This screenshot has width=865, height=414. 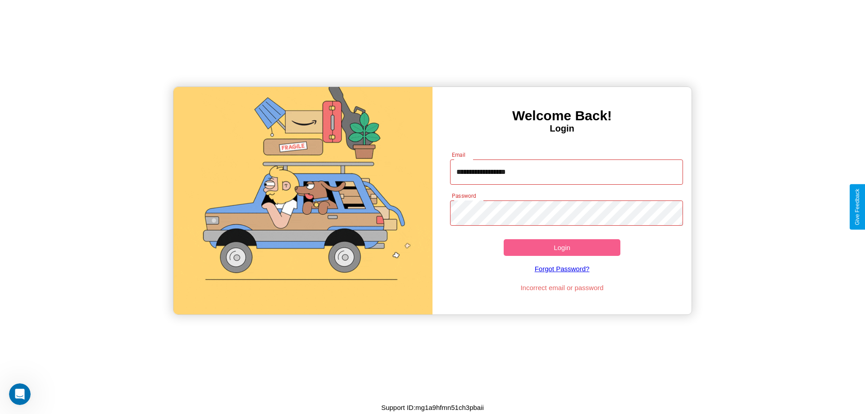 What do you see at coordinates (562, 268) in the screenshot?
I see `a: Forgot Password?` at bounding box center [562, 268].